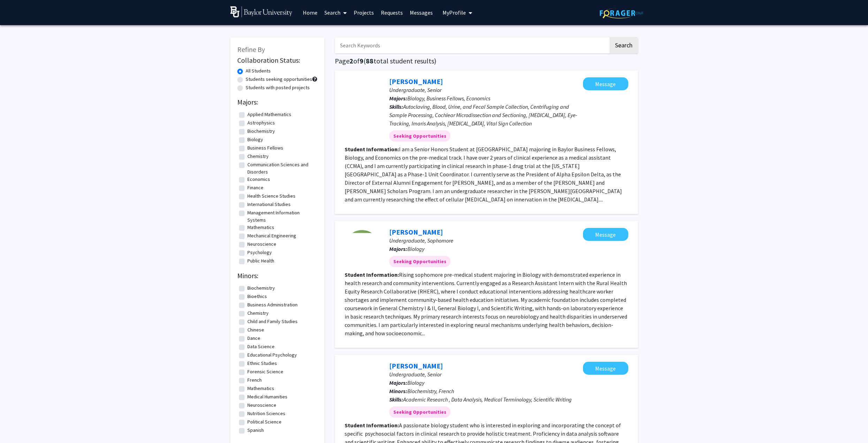  Describe the element at coordinates (310, 12) in the screenshot. I see `a: Home` at that location.